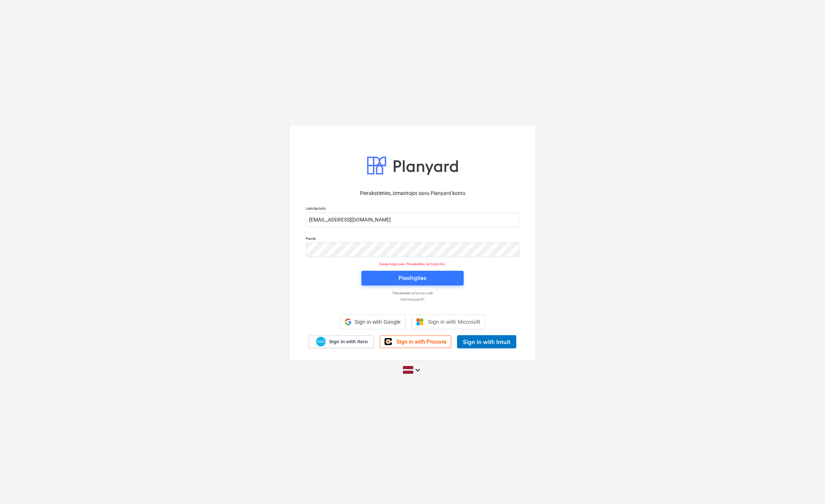 The width and height of the screenshot is (825, 504). What do you see at coordinates (341, 341) in the screenshot?
I see `a: Sign in with Xero` at bounding box center [341, 341].